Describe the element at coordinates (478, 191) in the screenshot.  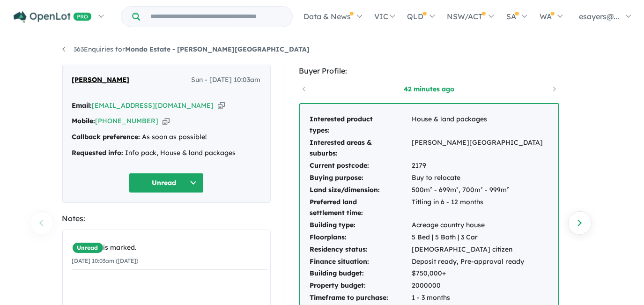
I see `td: 500m² - 699m², 700m² - 999m²` at that location.